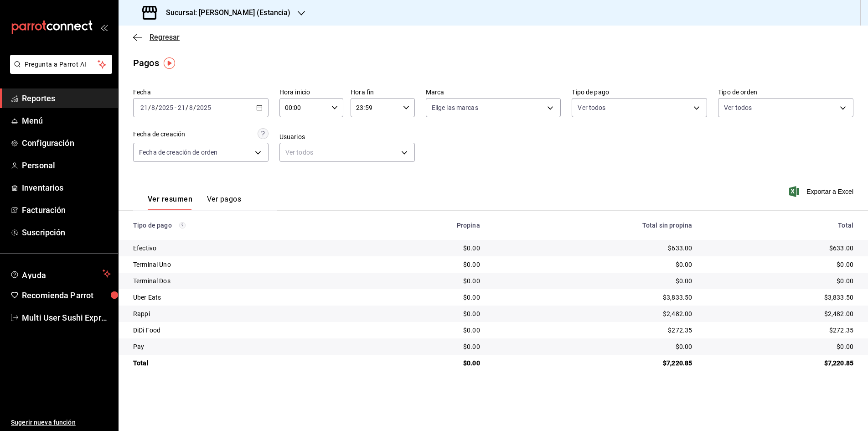 This screenshot has width=868, height=431. Describe the element at coordinates (157, 37) in the screenshot. I see `button: Regresar` at that location.